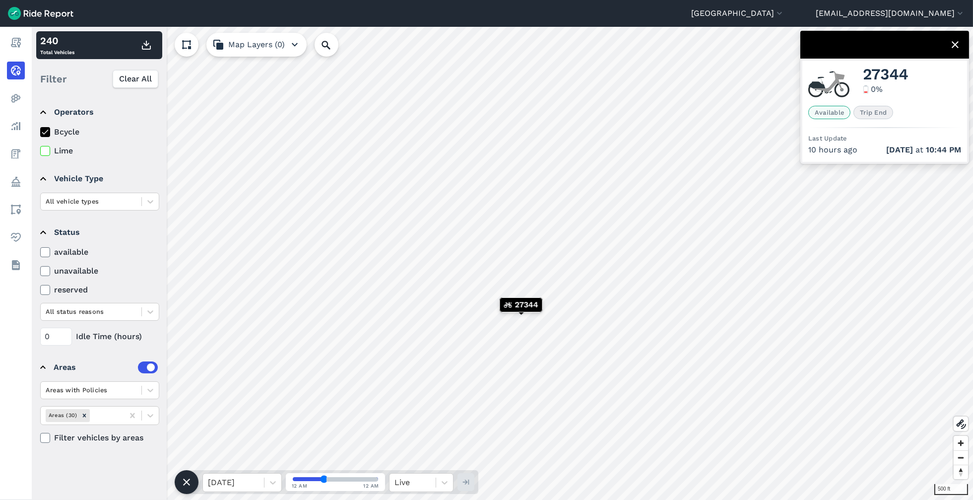 Image resolution: width=973 pixels, height=500 pixels. Describe the element at coordinates (878, 89) in the screenshot. I see `div: 0 %` at that location.